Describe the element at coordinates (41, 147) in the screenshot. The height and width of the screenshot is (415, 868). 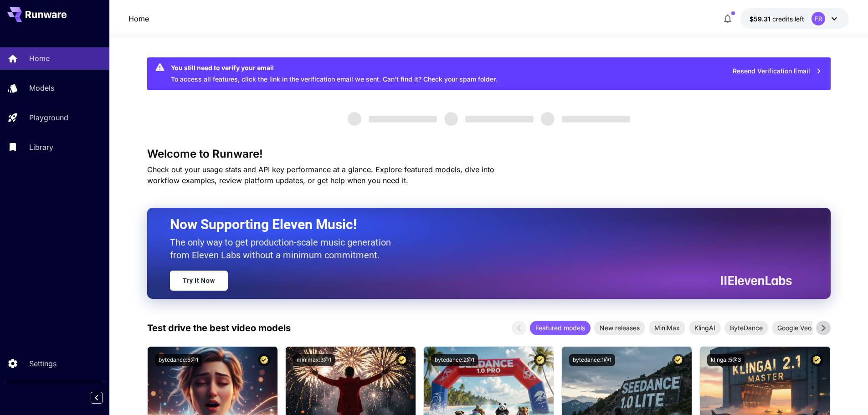
I see `p: Library` at that location.